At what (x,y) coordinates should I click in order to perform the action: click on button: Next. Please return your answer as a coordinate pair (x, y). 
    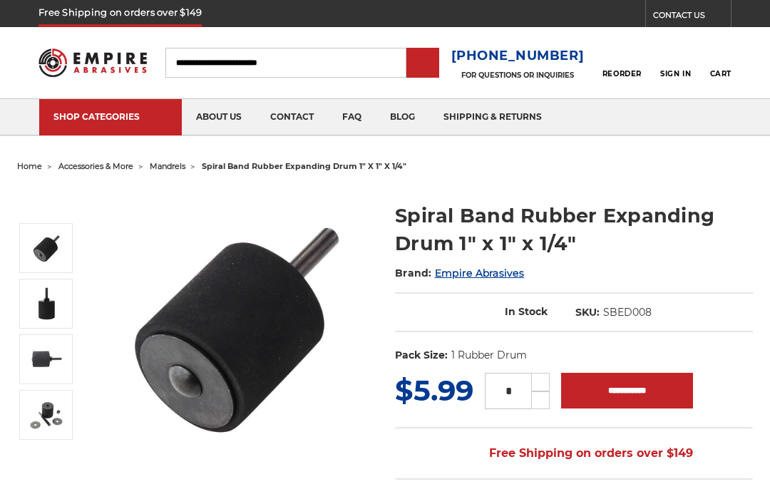
    Looking at the image, I should click on (47, 457).